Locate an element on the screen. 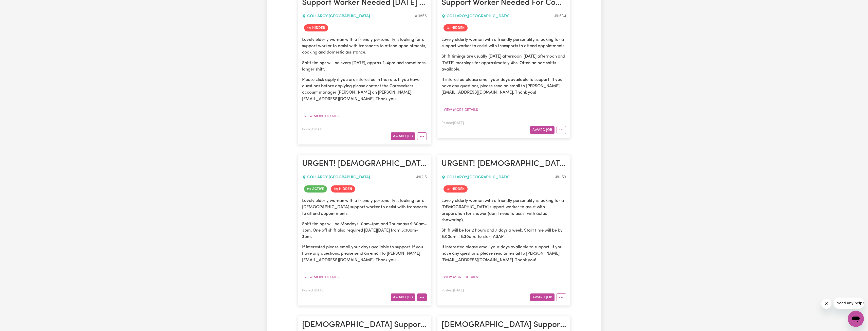  div: Job ID #11856 is located at coordinates (420, 16).